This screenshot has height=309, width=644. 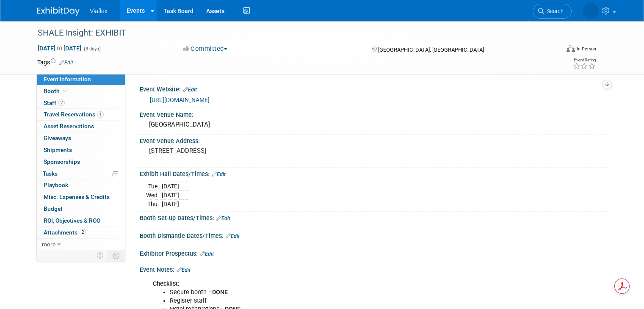 I want to click on button: Committed, so click(x=206, y=49).